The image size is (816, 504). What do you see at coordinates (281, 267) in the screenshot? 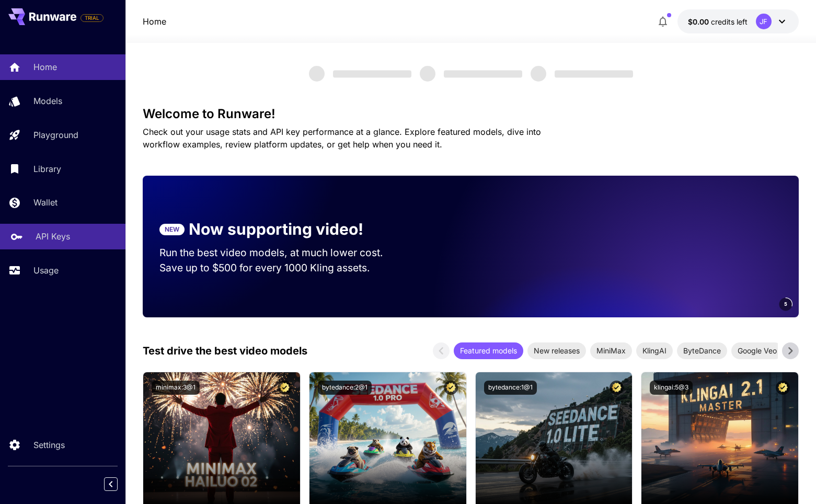
I see `p: Save up to $500 for every 1000 Kling assets.` at bounding box center [281, 267].